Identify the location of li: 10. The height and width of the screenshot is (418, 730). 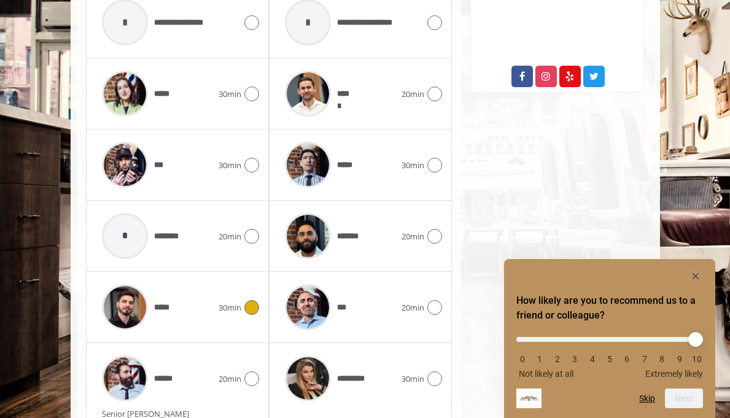
(697, 359).